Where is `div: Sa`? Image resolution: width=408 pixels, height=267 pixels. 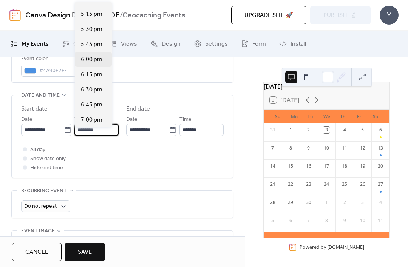 div: Sa is located at coordinates (375, 116).